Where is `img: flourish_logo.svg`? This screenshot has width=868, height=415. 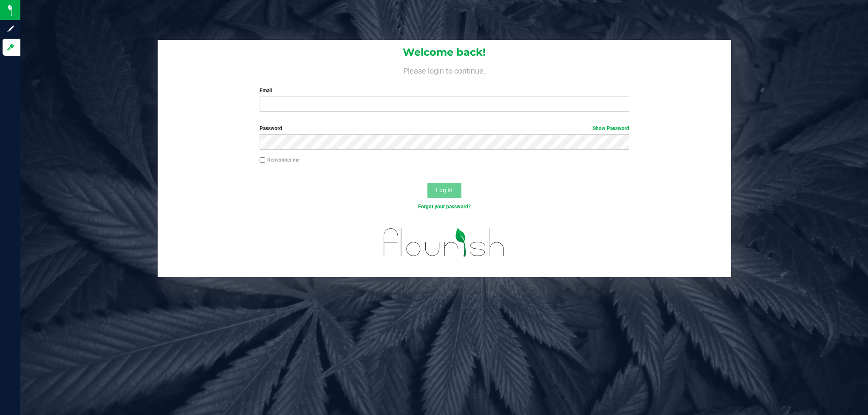 img: flourish_logo.svg is located at coordinates (445, 243).